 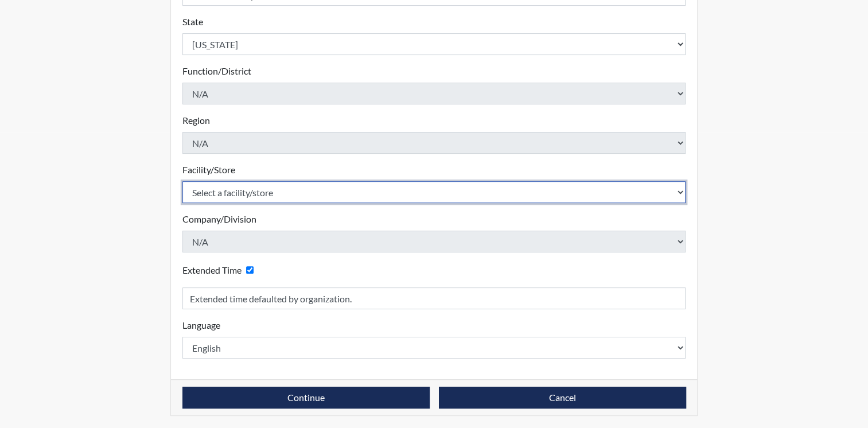 I want to click on button: Continue, so click(x=306, y=397).